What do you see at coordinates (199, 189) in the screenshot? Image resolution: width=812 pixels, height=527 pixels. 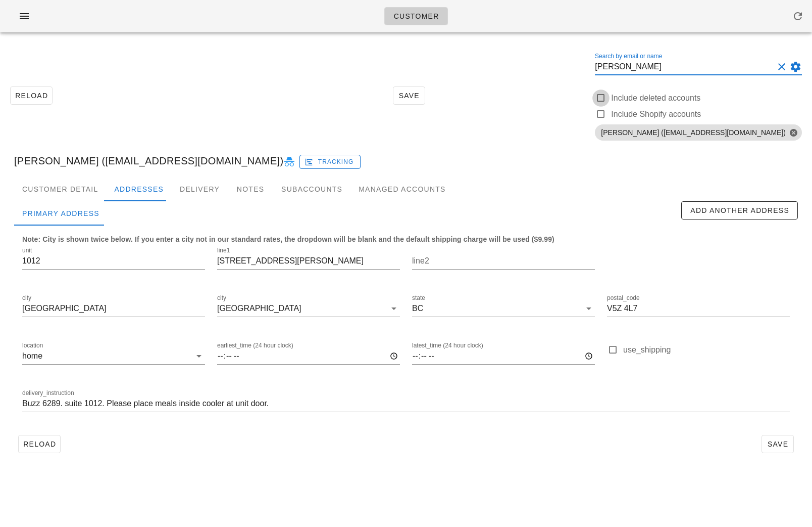 I see `div: Delivery` at bounding box center [199, 189].